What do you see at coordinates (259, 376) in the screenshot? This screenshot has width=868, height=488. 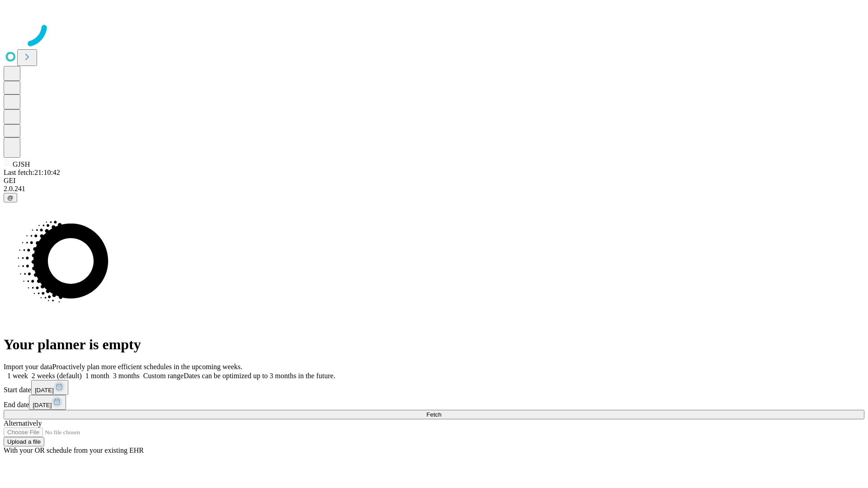 I see `span: Dates can be optimized up to 3 months in the future.` at bounding box center [259, 376].